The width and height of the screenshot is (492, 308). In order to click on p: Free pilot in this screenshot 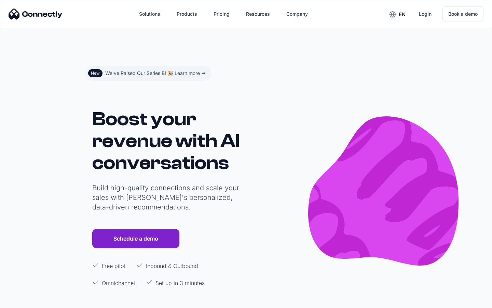, I will do `click(113, 266)`.